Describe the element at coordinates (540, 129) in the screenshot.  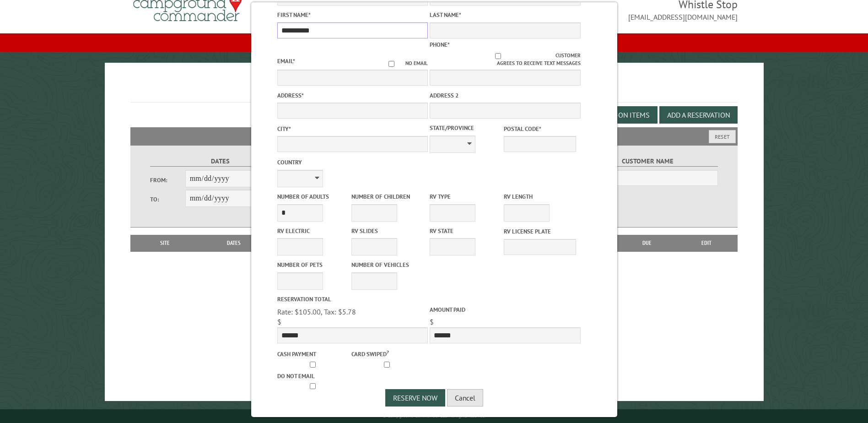
I see `label: Postal Code` at that location.